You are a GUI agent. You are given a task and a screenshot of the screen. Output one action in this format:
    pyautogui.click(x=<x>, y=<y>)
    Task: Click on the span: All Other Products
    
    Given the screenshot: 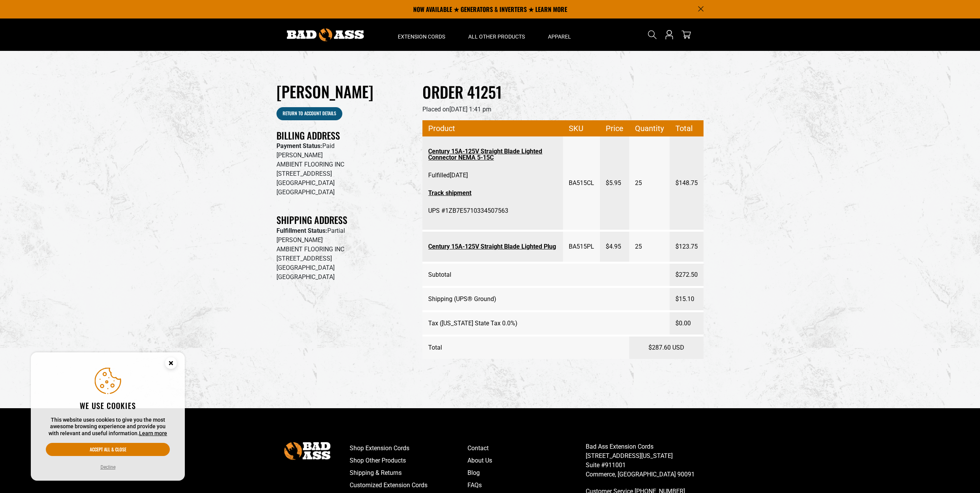 What is the action you would take?
    pyautogui.click(x=496, y=36)
    